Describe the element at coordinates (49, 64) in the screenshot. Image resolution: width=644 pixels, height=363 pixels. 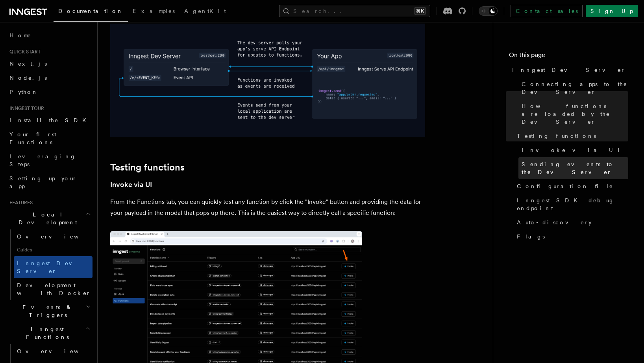
I see `a: Next.js` at that location.